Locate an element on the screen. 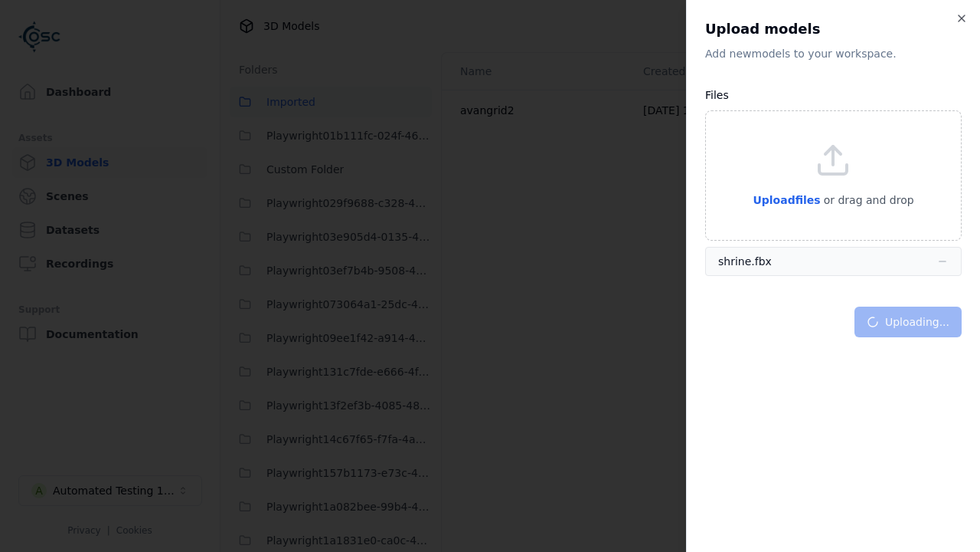 The image size is (980, 552). label: Files is located at coordinates (717, 95).